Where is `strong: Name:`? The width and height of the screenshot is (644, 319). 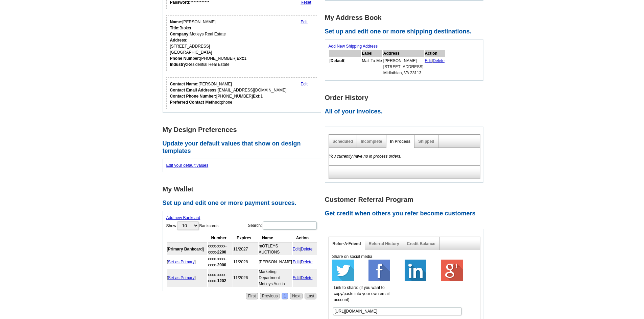
strong: Name: is located at coordinates (176, 22).